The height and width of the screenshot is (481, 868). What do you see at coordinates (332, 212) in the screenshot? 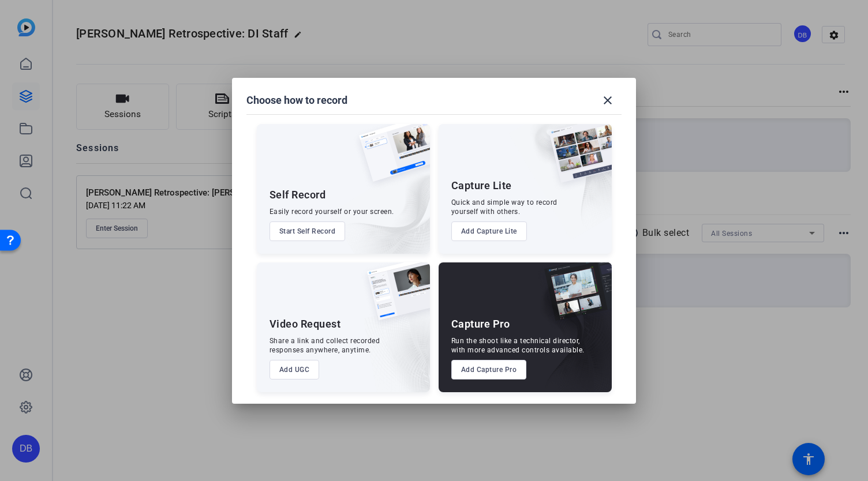
I see `div: Easily record yourself or your screen.` at bounding box center [332, 212].